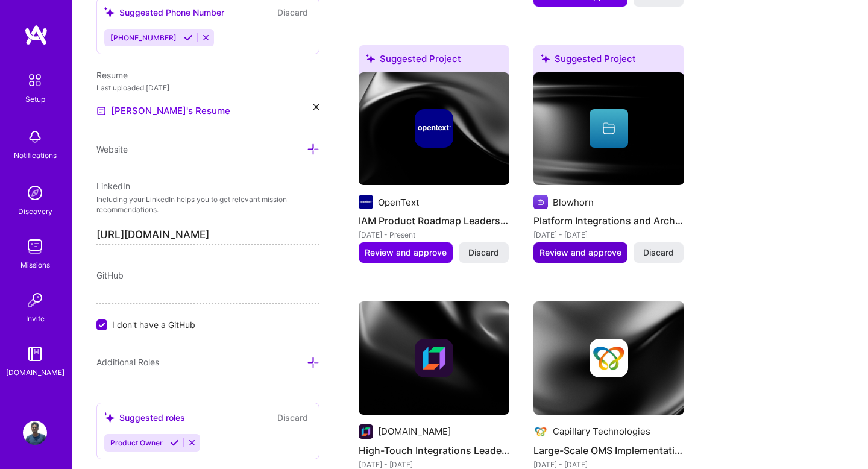 The height and width of the screenshot is (469, 868). Describe the element at coordinates (209, 205) in the screenshot. I see `p: Including your LinkedIn helps you to get relevant mission recommendations.` at that location.